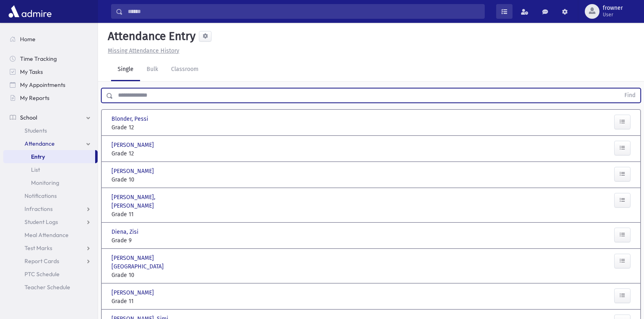 The width and height of the screenshot is (644, 319). What do you see at coordinates (38, 209) in the screenshot?
I see `span: Infractions` at bounding box center [38, 209].